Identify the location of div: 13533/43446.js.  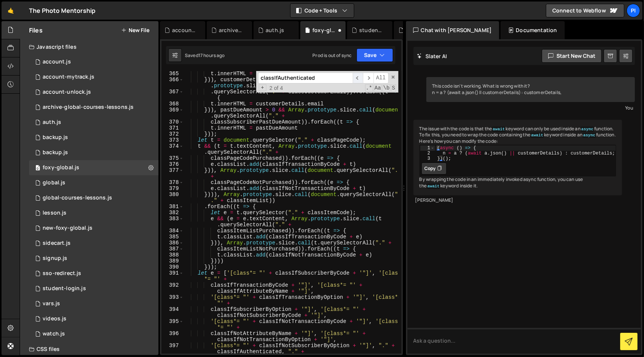
(94, 243).